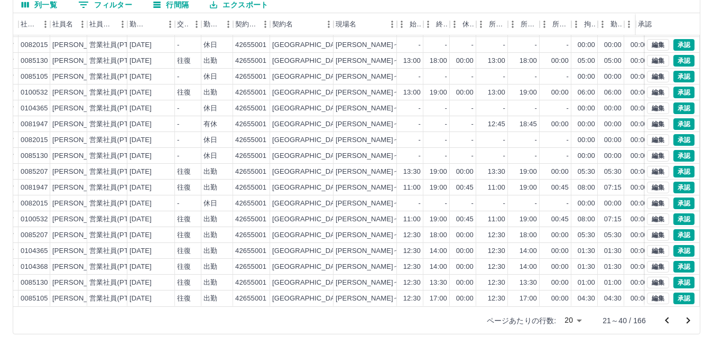 This screenshot has width=713, height=347. What do you see at coordinates (34, 61) in the screenshot?
I see `div: 0085130` at bounding box center [34, 61].